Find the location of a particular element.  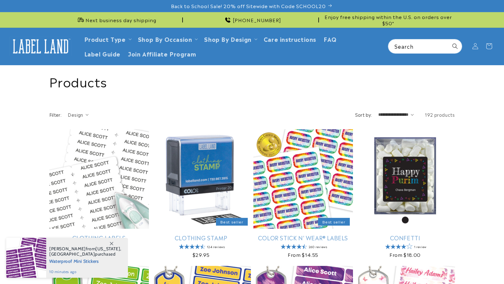

span: Enjoy free shipping within the U.S. on orders over $50* is located at coordinates (389, 20).